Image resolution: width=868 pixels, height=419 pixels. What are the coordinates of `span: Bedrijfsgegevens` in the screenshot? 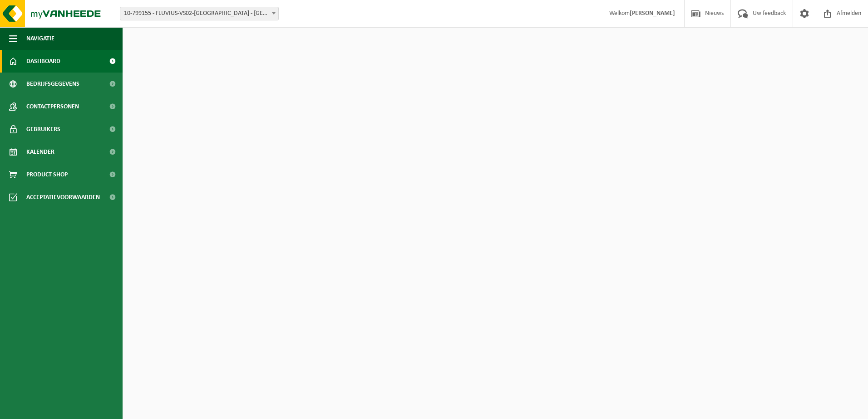 It's located at (53, 84).